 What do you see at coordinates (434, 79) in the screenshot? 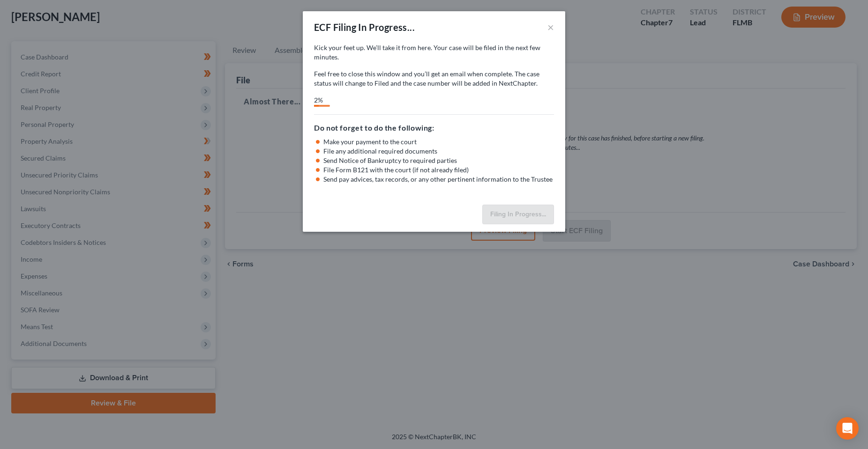
I see `p: Feel free to close this window and you’ll get an email when complete. The case status will change...` at bounding box center [434, 79].